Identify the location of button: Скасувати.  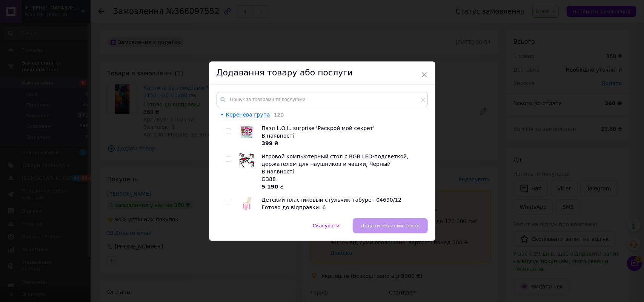
(326, 226).